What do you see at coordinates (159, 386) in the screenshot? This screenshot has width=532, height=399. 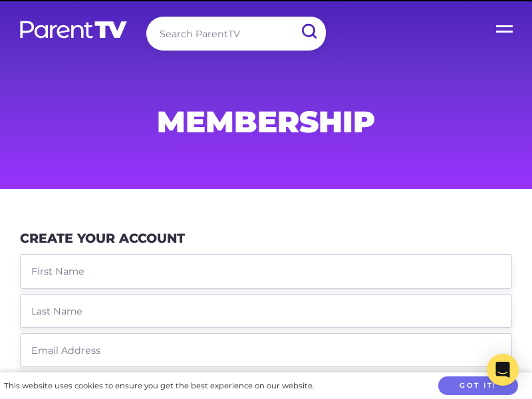 I see `div: This website uses cookies to ensure you get the best experience on our website.` at bounding box center [159, 386].